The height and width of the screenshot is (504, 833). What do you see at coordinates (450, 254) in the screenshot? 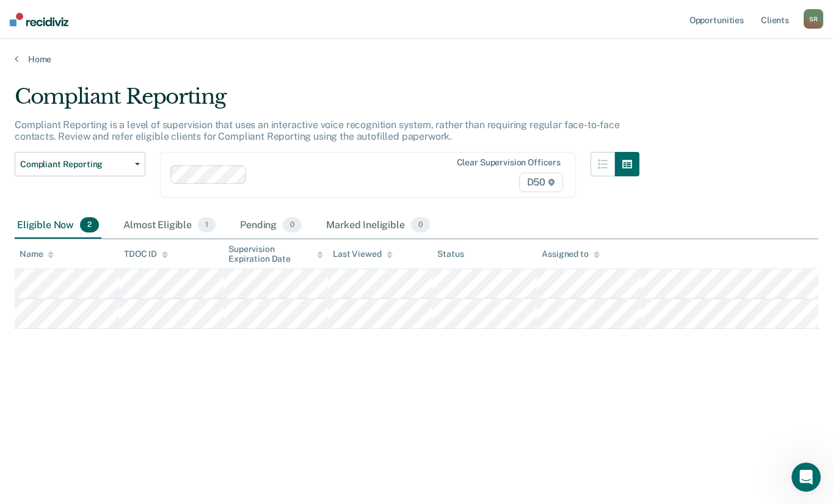
I see `div: Status` at bounding box center [450, 254].